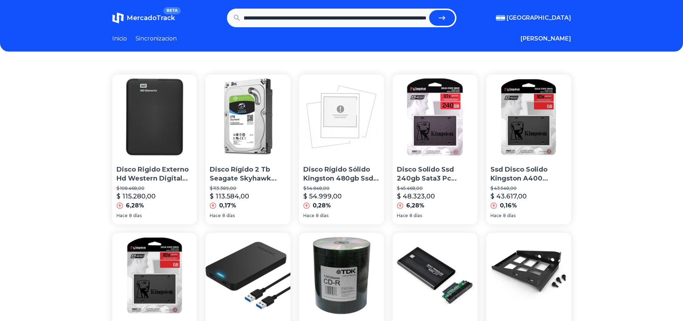 The width and height of the screenshot is (683, 321). I want to click on p: $ 43.548,00, so click(528, 188).